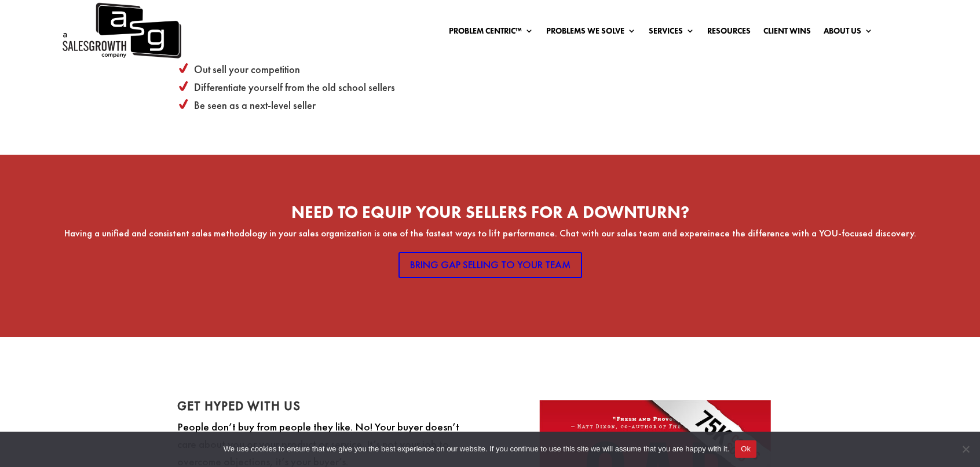  I want to click on a: About Us, so click(848, 33).